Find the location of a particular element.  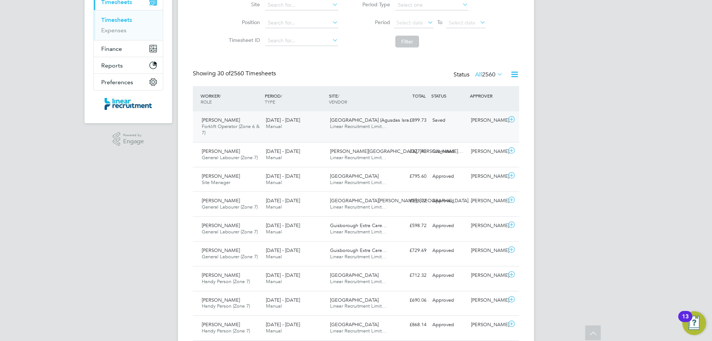

label: Position is located at coordinates (243, 22).